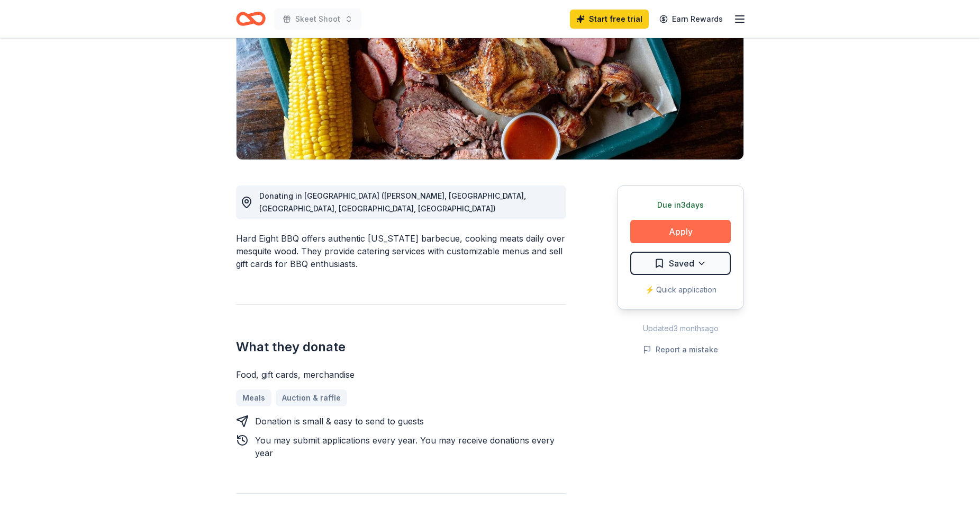 Image resolution: width=980 pixels, height=506 pixels. Describe the element at coordinates (411, 447) in the screenshot. I see `div: You may submit applications every year . You may receive donations every year` at that location.